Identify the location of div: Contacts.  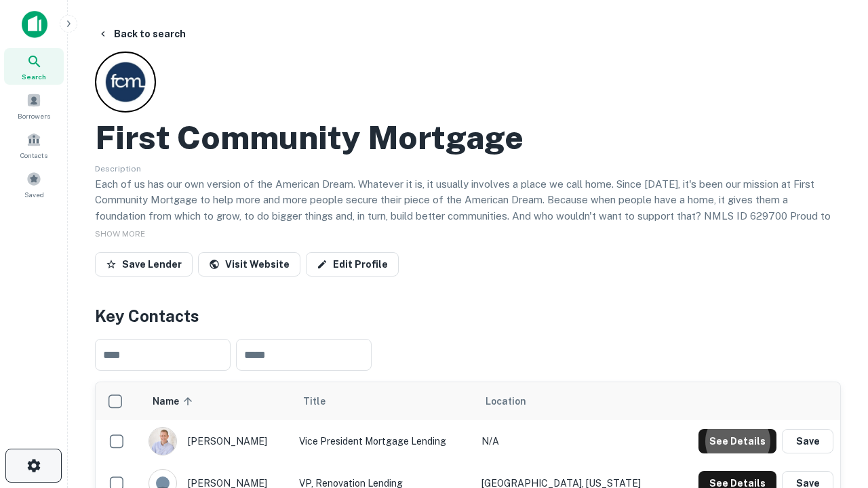
(34, 145).